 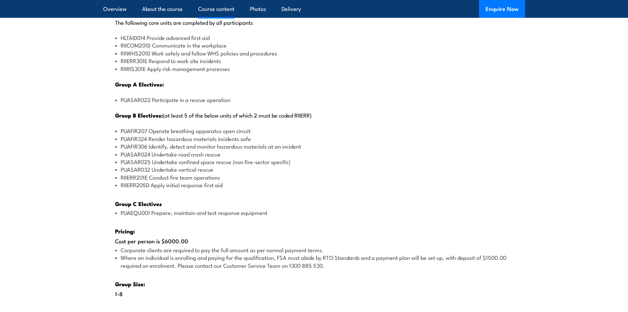 What do you see at coordinates (314, 37) in the screenshot?
I see `li: HLTAID014 Provide advanced first aid` at bounding box center [314, 37].